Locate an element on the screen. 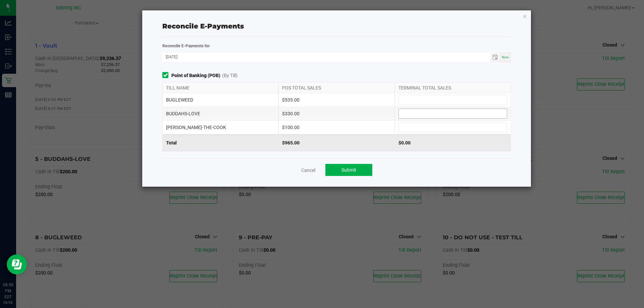 This screenshot has width=644, height=308. div: $0.00 is located at coordinates (453, 143).